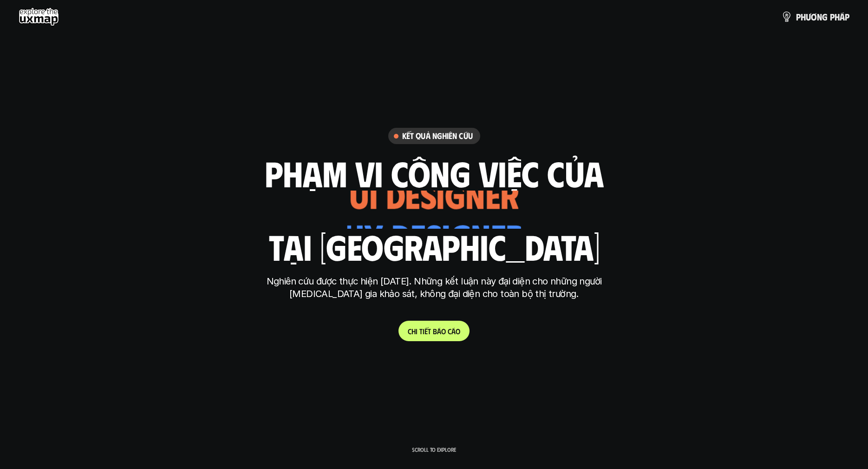 This screenshot has width=868, height=469. Describe the element at coordinates (808, 17) in the screenshot. I see `span: ư` at that location.